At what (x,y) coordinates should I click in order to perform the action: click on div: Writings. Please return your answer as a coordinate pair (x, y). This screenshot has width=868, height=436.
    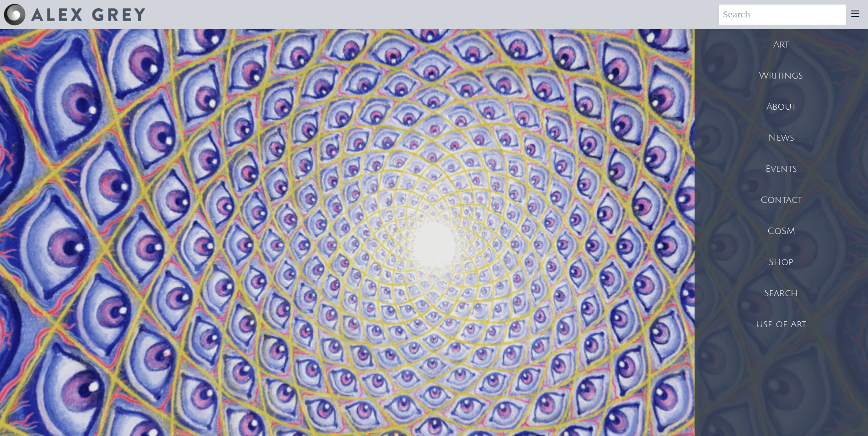
    Looking at the image, I should click on (781, 76).